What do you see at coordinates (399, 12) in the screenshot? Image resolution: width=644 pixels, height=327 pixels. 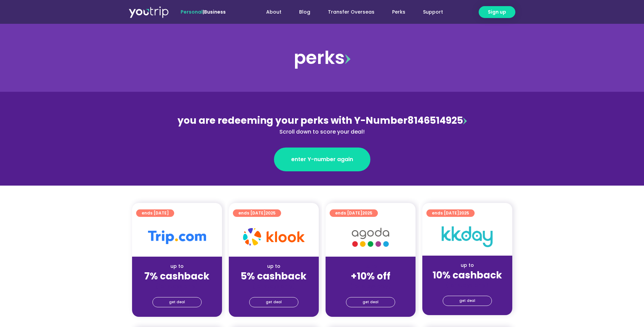 I see `a: Perks` at bounding box center [399, 12].